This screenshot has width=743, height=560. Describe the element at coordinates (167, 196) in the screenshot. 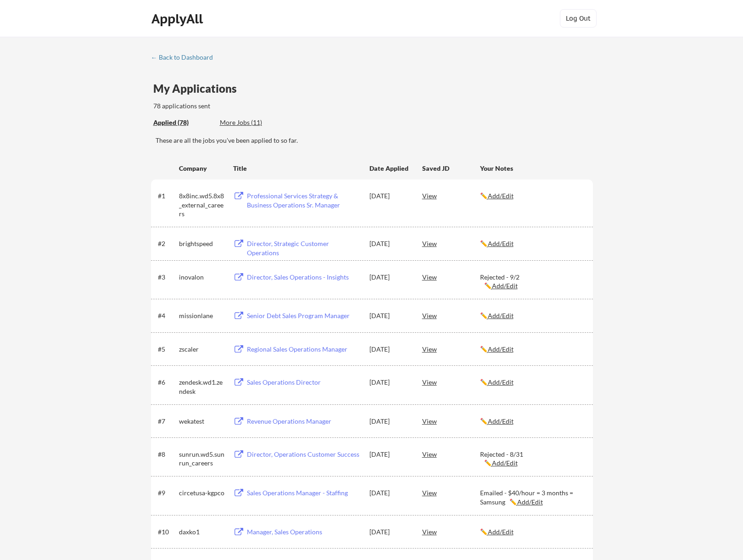

I see `div: #1` at that location.